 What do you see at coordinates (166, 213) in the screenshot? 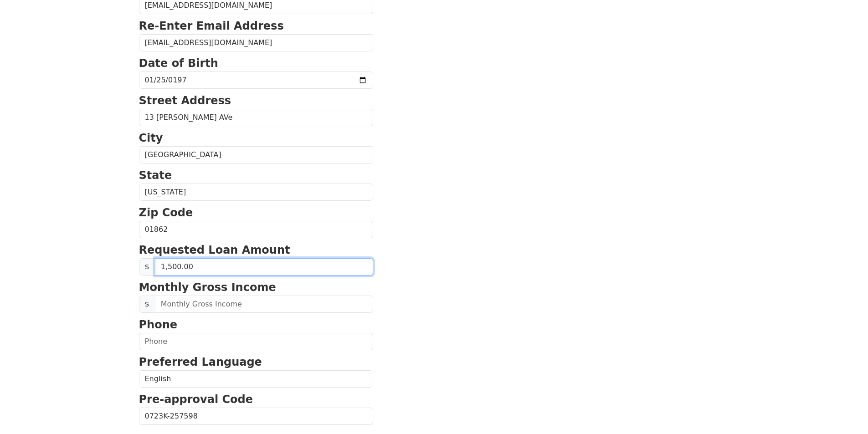
I see `strong: Zip Code` at bounding box center [166, 213].